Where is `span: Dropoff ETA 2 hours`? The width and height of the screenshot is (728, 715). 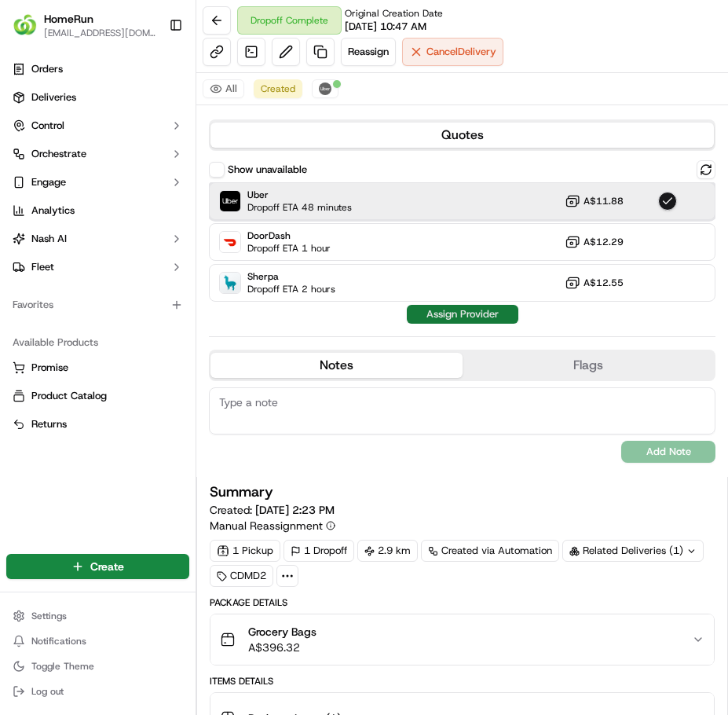 span: Dropoff ETA 2 hours is located at coordinates (291, 290).